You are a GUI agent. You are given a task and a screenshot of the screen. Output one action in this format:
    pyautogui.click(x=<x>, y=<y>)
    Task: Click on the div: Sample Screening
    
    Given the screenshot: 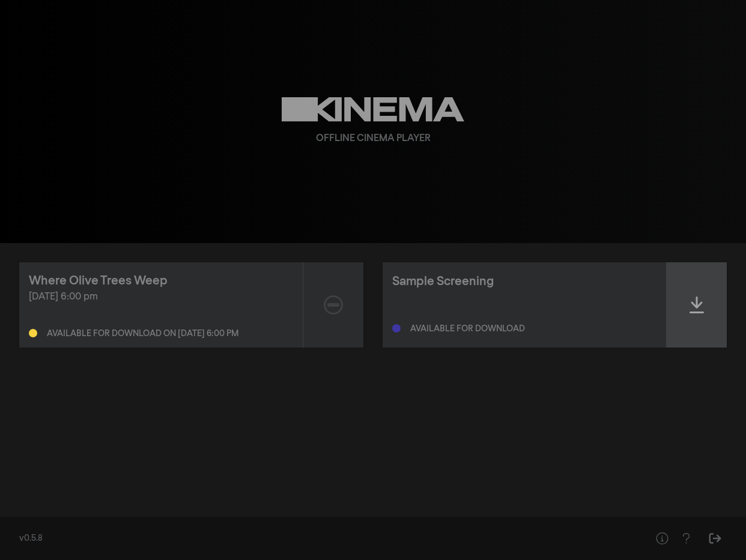 What is the action you would take?
    pyautogui.click(x=442, y=282)
    